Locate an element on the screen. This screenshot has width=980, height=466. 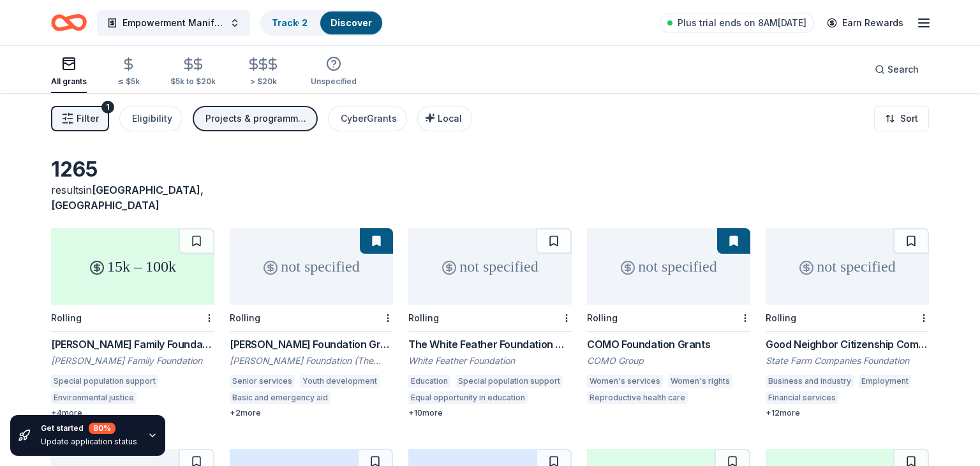
button: Sort is located at coordinates (902, 119).